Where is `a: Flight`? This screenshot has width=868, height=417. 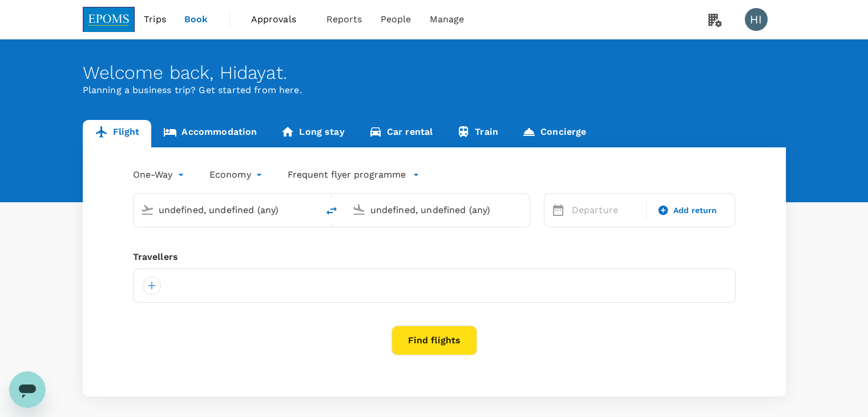
a: Flight is located at coordinates (117, 134).